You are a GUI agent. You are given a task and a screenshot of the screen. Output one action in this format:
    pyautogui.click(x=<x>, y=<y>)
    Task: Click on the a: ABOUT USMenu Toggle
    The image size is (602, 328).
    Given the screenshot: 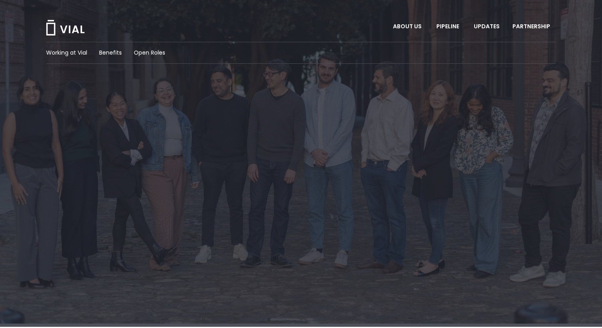 What is the action you would take?
    pyautogui.click(x=408, y=27)
    